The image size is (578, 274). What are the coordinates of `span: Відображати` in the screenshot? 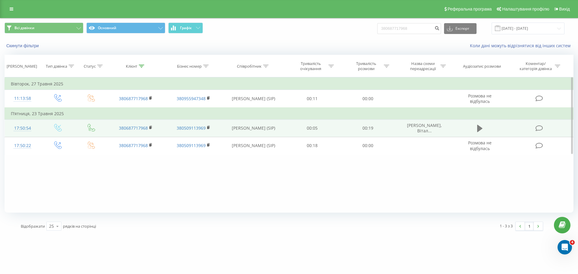 It's located at (33, 226).